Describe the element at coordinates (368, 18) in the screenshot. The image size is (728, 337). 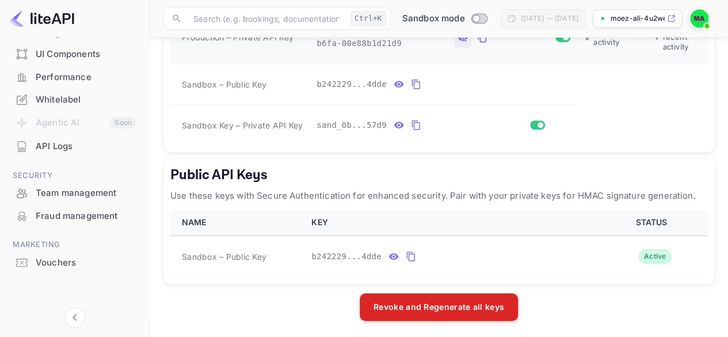
I see `div: Ctrl+K` at that location.